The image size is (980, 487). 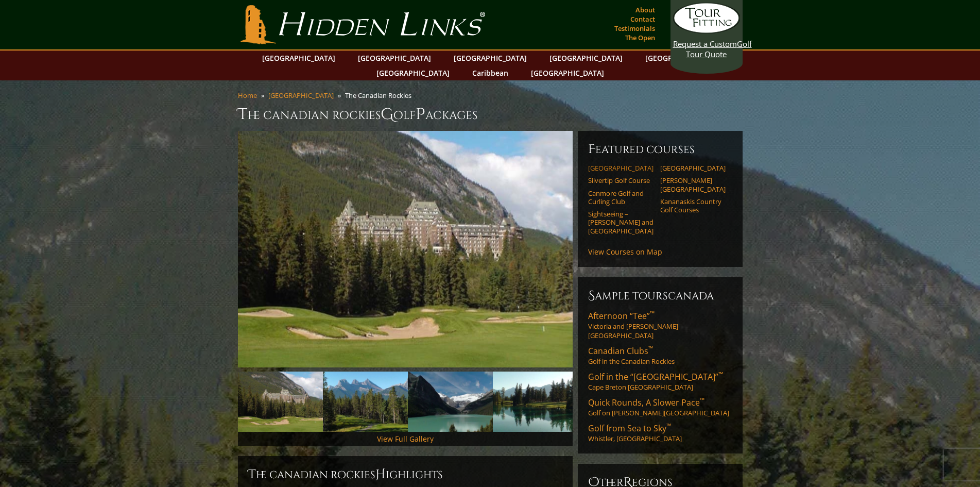 I want to click on span: Canadian Clubs, so click(x=621, y=351).